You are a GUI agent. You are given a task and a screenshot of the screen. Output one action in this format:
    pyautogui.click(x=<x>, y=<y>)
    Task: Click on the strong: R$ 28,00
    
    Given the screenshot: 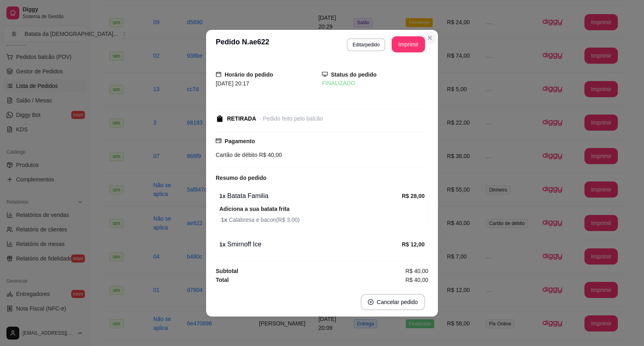 What is the action you would take?
    pyautogui.click(x=413, y=196)
    